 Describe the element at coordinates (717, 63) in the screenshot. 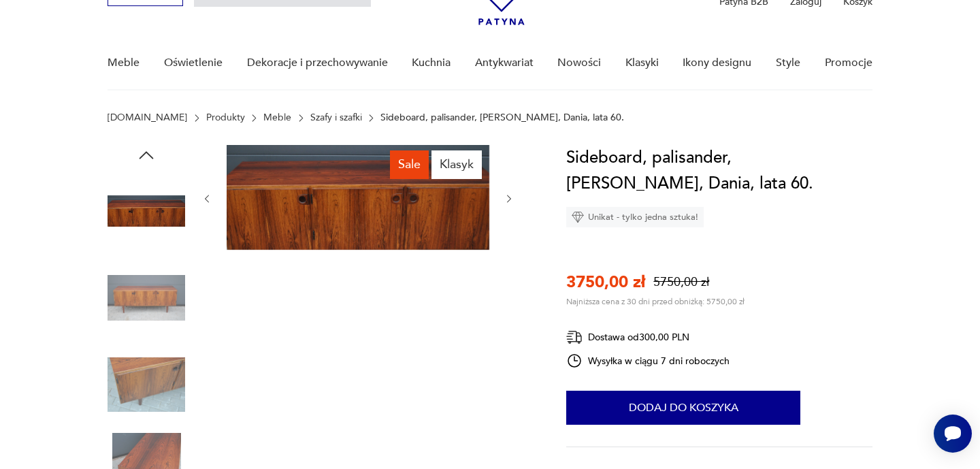

I see `a: Ikony designu` at that location.